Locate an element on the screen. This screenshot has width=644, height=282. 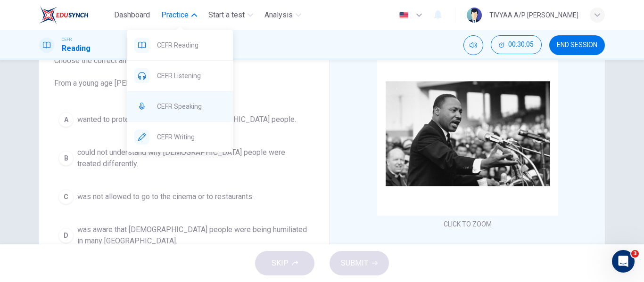
div: CEFR Reading is located at coordinates (179, 45).